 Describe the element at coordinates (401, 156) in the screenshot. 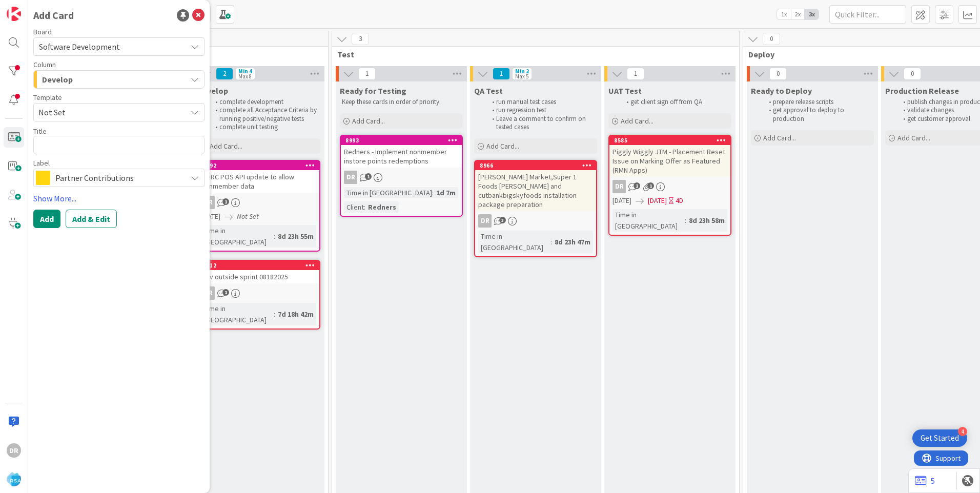

I see `div: Redners - Implement nonmember instore points redemptions` at that location.